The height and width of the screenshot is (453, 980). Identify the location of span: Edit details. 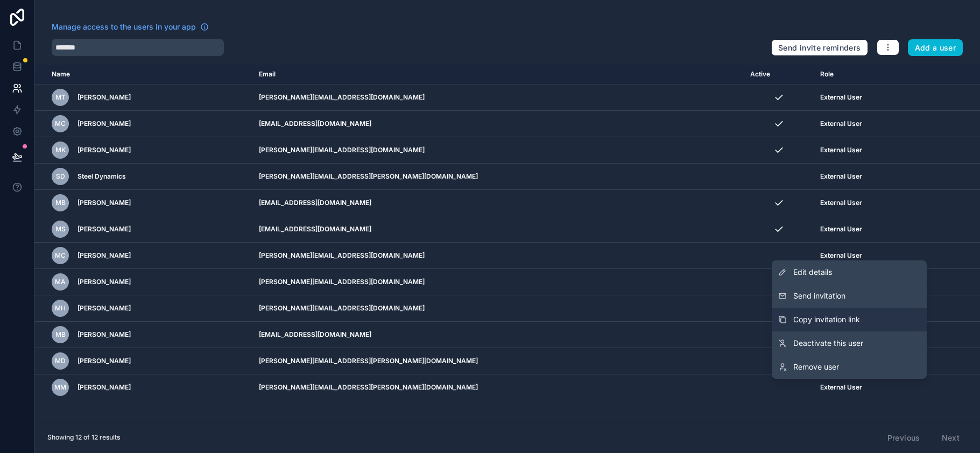
(813, 272).